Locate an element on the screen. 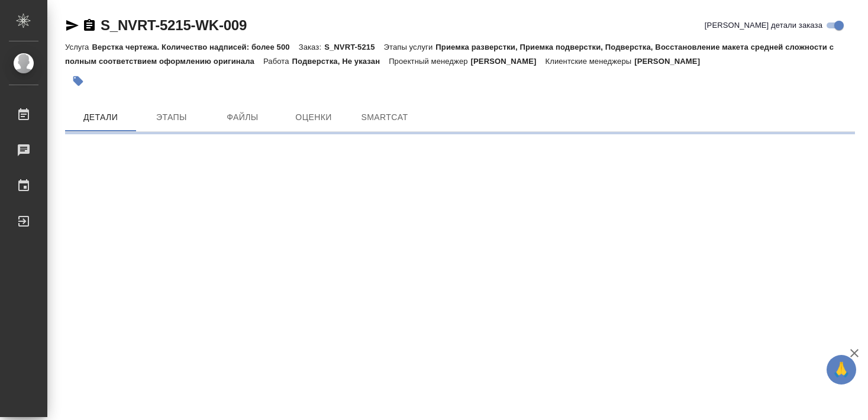 This screenshot has width=868, height=420. p: Подверстка, Не указан is located at coordinates (341, 61).